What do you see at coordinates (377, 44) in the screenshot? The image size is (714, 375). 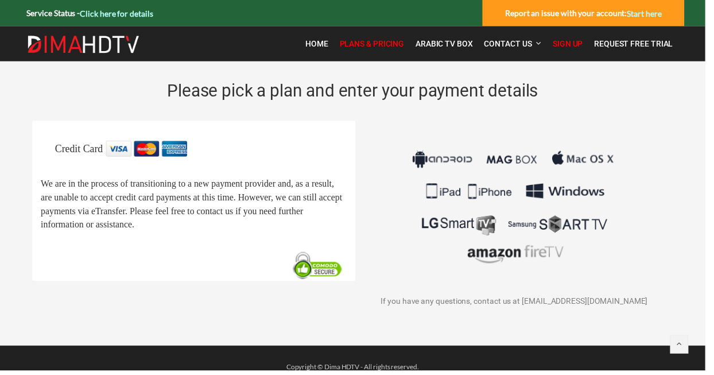 I see `span: Plans & Pricing` at bounding box center [377, 44].